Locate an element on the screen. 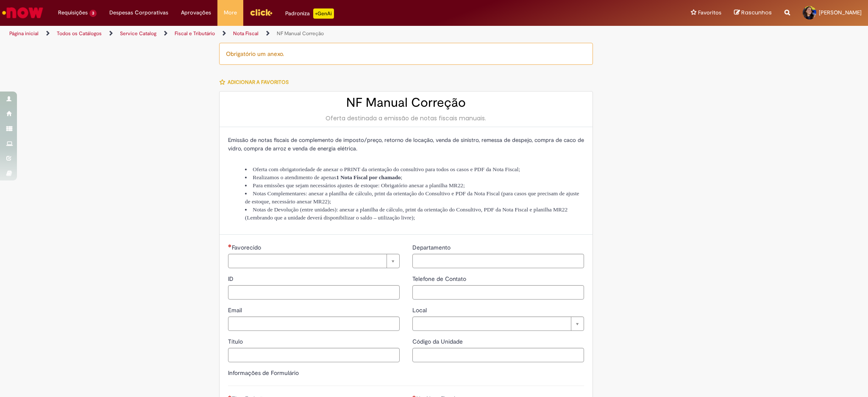  span: Oferta com obrigatoriedade de anexar o PRINT da orientação do consultivo para todos os casos e PD... is located at coordinates (386, 169).